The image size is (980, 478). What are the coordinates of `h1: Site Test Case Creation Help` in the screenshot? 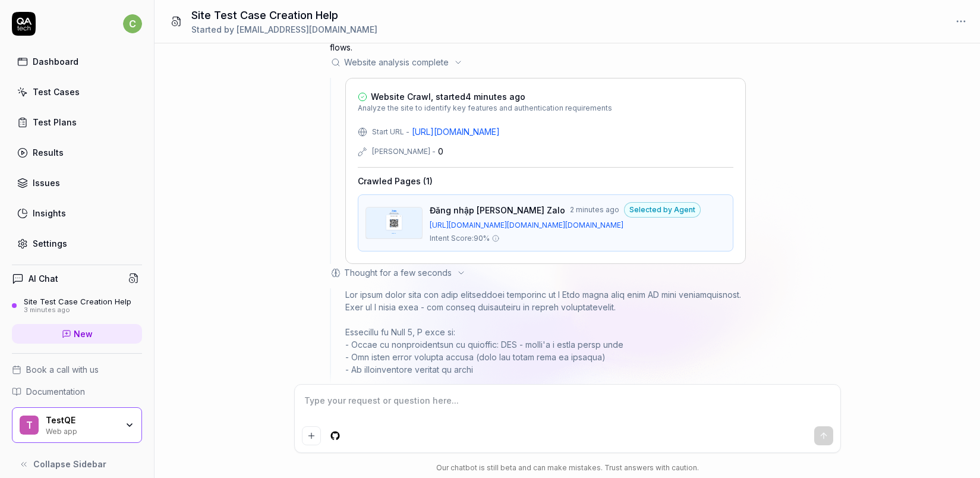 It's located at (284, 15).